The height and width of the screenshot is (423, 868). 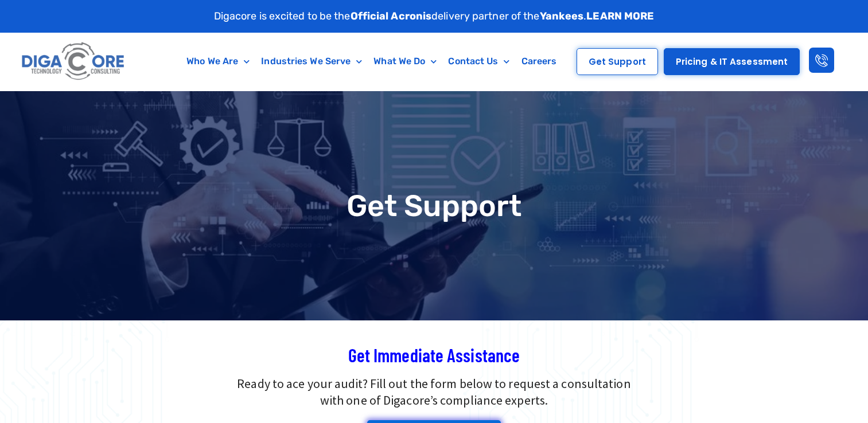 I want to click on strong: Yankees, so click(x=562, y=16).